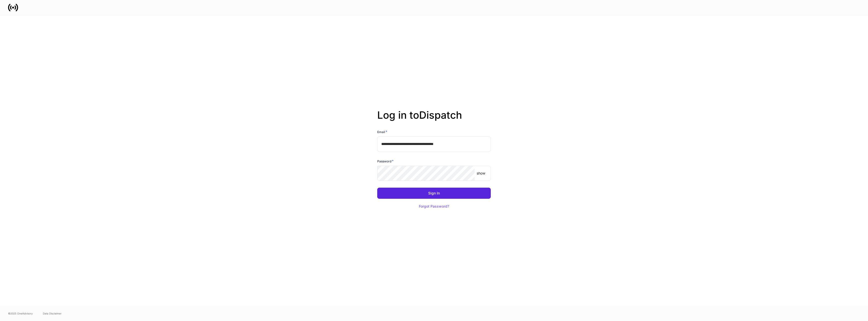  I want to click on a: Data Disclaimer, so click(52, 313).